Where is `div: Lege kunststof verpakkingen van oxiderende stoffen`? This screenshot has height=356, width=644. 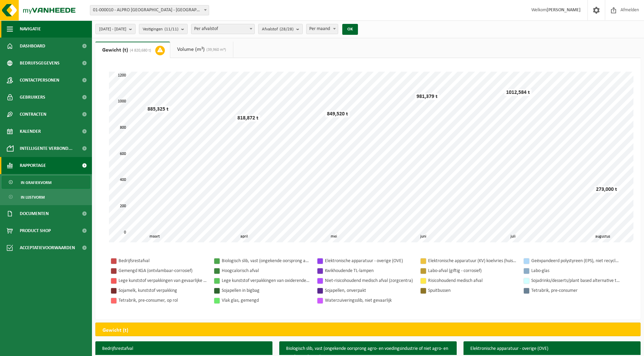 div: Lege kunststof verpakkingen van oxiderende stoffen is located at coordinates (266, 280).